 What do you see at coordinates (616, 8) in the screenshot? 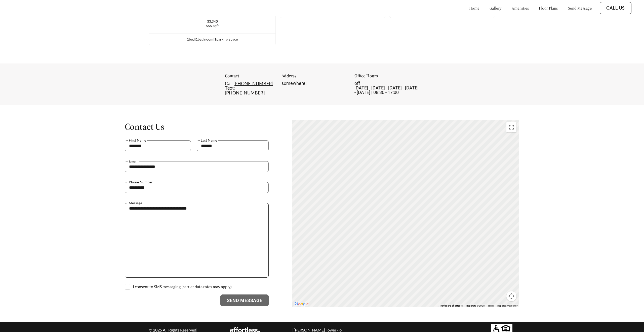
I see `a: Call Us` at bounding box center [616, 8].